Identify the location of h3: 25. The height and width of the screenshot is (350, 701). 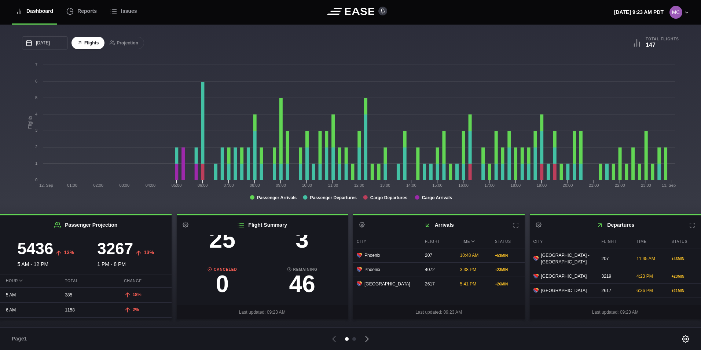
(223, 239).